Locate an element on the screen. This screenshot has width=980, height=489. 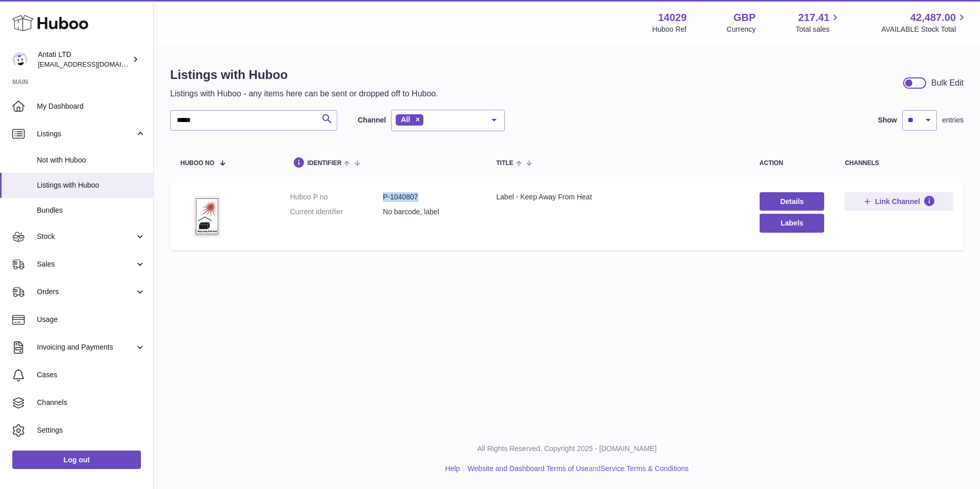
img: internalAdmin-14029@internal.huboo.com is located at coordinates (20, 60).